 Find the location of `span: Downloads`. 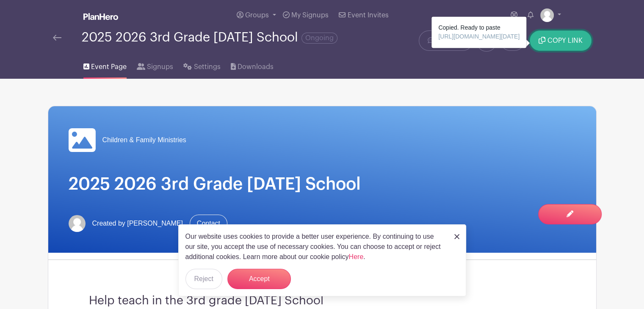

span: Downloads is located at coordinates (255, 67).